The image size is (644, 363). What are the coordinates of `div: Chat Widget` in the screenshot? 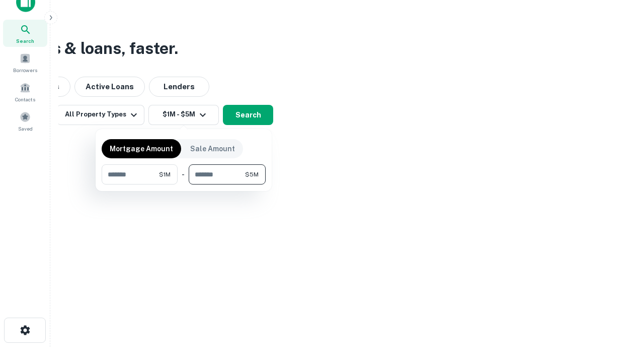 It's located at (619, 306).